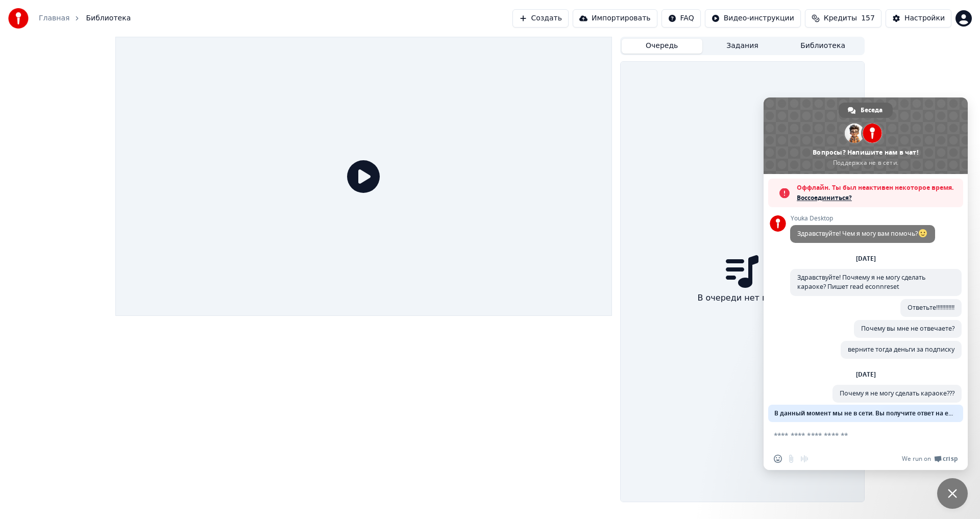 Image resolution: width=980 pixels, height=519 pixels. What do you see at coordinates (615, 18) in the screenshot?
I see `button: Импортировать` at bounding box center [615, 18].